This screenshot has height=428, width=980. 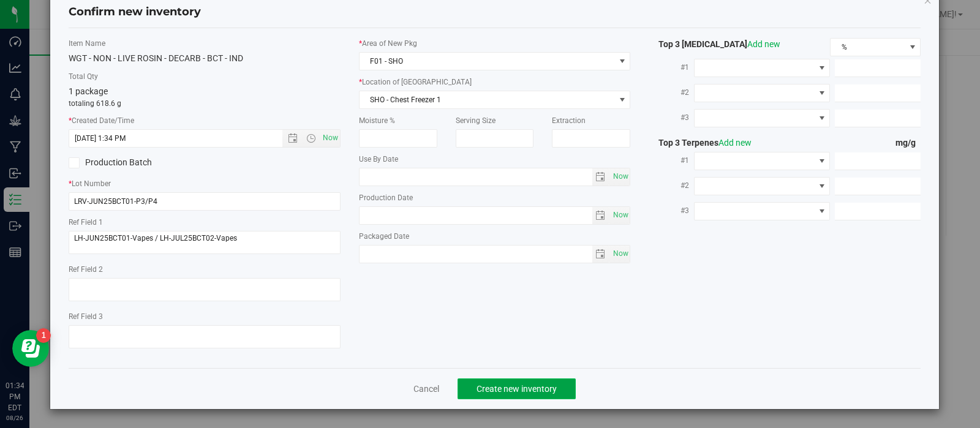 I want to click on label: Packaged Date, so click(x=495, y=237).